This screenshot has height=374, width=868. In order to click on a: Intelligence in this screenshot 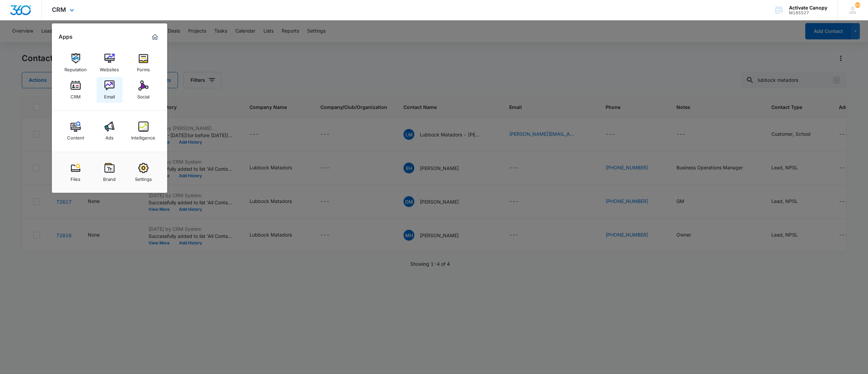, I will do `click(143, 131)`.